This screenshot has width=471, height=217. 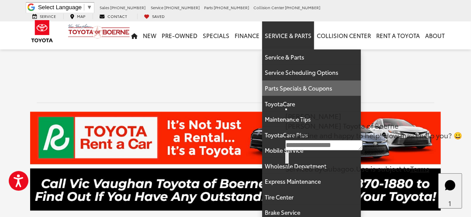 What do you see at coordinates (65, 7) in the screenshot?
I see `a: Select Language​` at bounding box center [65, 7].